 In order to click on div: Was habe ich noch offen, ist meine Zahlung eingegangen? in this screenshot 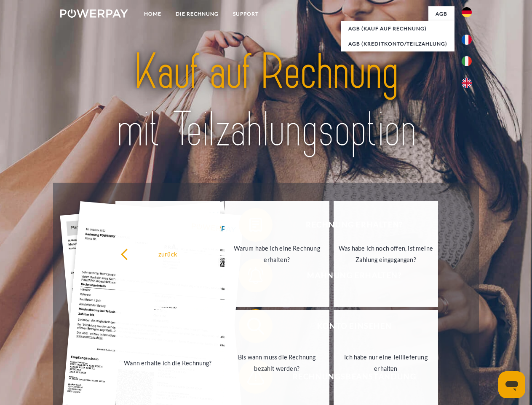, I will do `click(386, 254)`.